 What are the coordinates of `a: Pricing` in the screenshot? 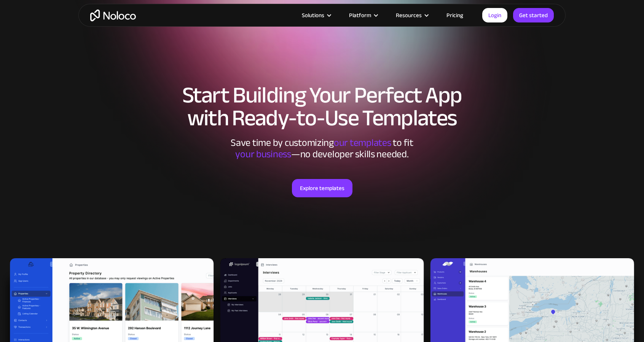 It's located at (455, 15).